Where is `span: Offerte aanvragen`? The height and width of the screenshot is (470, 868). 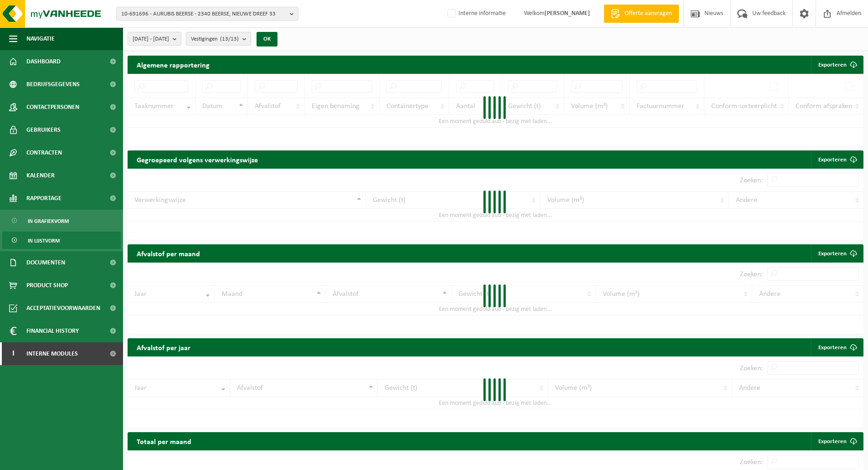 span: Offerte aanvragen is located at coordinates (648, 13).